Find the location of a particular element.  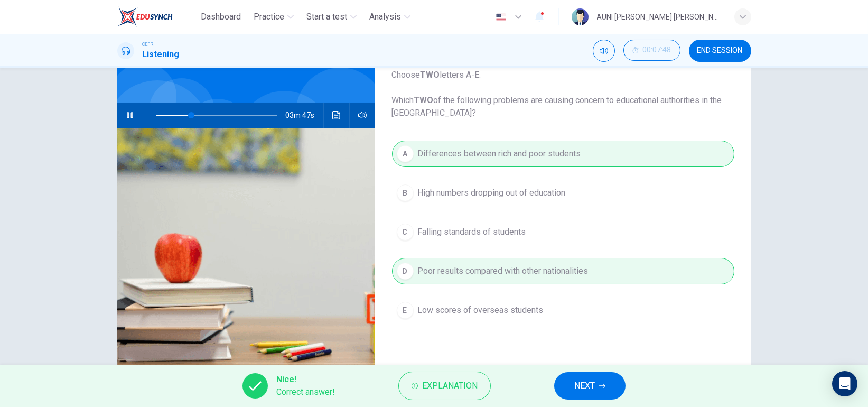

img: Effects of Reducing Class Sizes is located at coordinates (246, 256).